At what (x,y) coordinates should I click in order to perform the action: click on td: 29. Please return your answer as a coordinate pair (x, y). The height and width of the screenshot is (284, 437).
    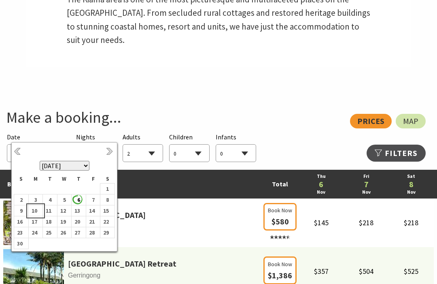
    Looking at the image, I should click on (108, 232).